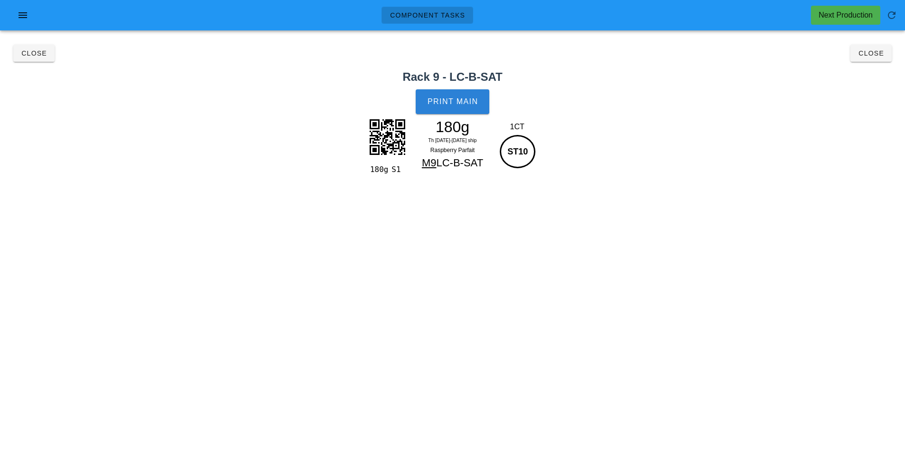 Image resolution: width=905 pixels, height=470 pixels. What do you see at coordinates (846, 15) in the screenshot?
I see `div: Next Production` at bounding box center [846, 15].